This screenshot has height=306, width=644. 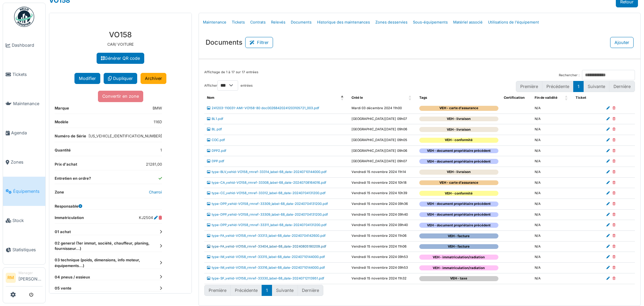 I want to click on a: Contrats, so click(x=258, y=22).